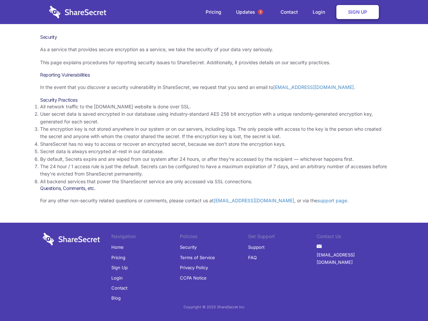 The width and height of the screenshot is (428, 321). Describe the element at coordinates (214, 159) in the screenshot. I see `li: By default, Secrets expire and are wiped from our system after 24 hours, or after they’re accesse...` at that location.